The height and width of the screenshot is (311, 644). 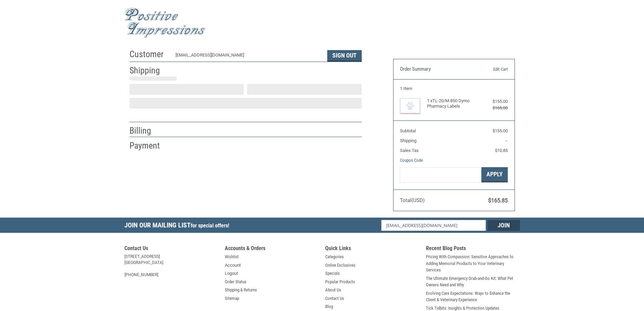 What do you see at coordinates (372, 249) in the screenshot?
I see `h5: Quick Links` at bounding box center [372, 249].